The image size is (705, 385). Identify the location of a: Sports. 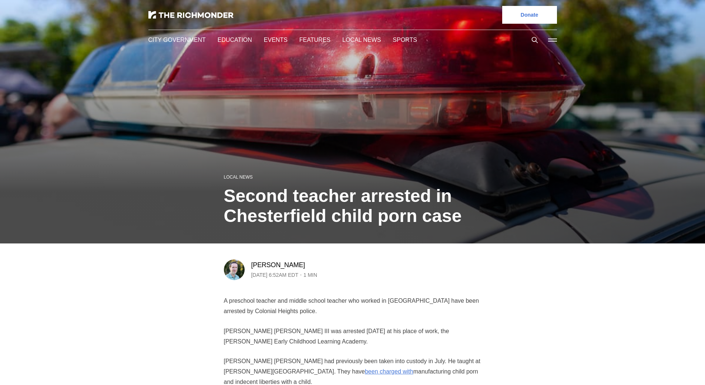
(396, 40).